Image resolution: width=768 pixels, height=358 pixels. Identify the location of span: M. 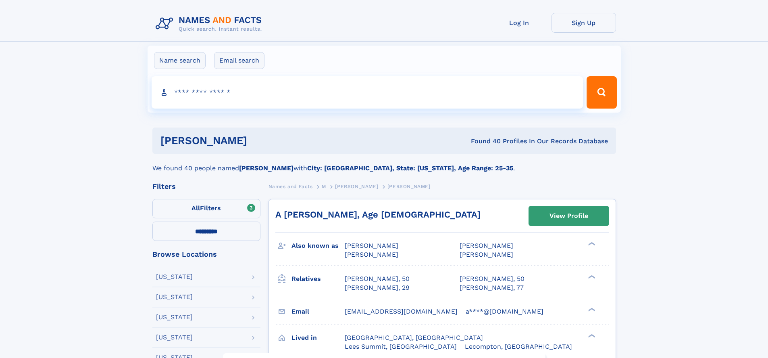
(324, 186).